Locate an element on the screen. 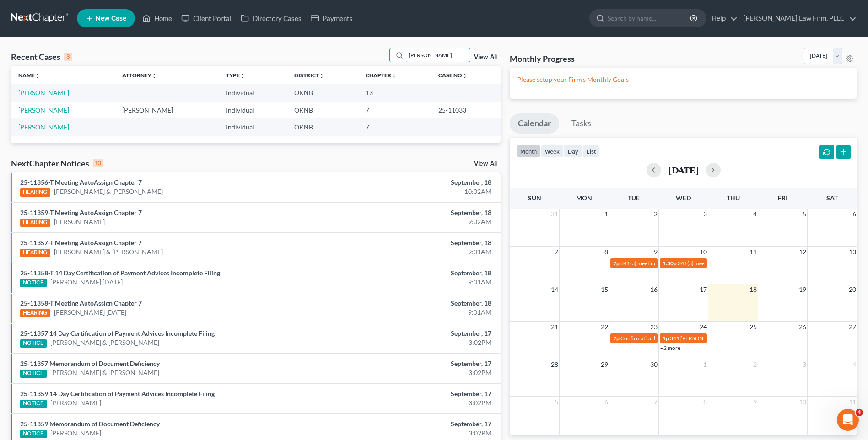 This screenshot has width=868, height=440. span: 2 is located at coordinates (656, 214).